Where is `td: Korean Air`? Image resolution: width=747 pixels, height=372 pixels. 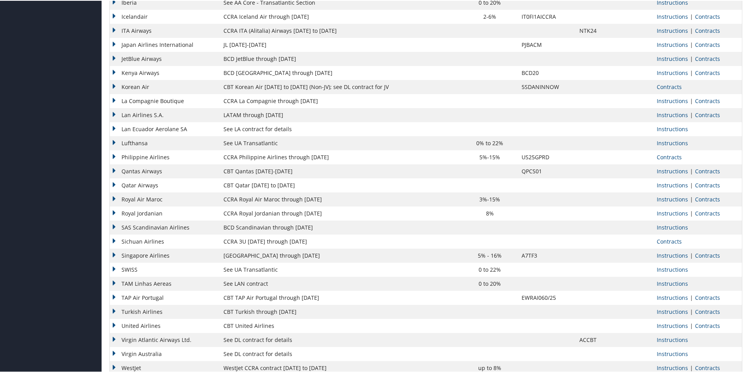
td: Korean Air is located at coordinates (164, 86).